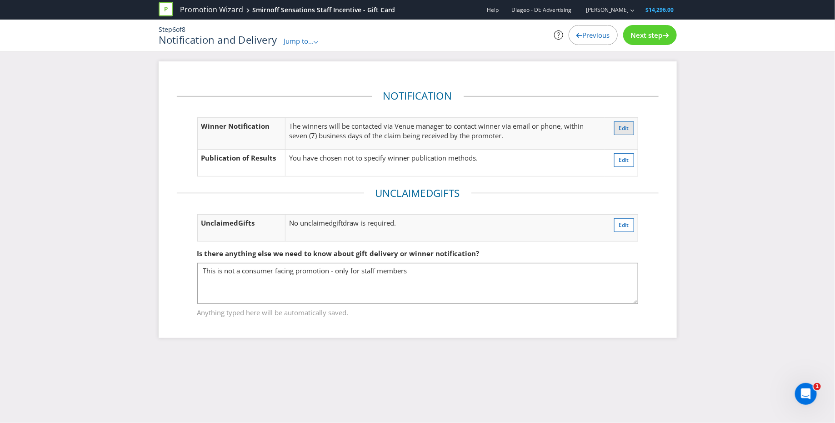 The height and width of the screenshot is (423, 835). I want to click on a: Promotion Wizard, so click(211, 10).